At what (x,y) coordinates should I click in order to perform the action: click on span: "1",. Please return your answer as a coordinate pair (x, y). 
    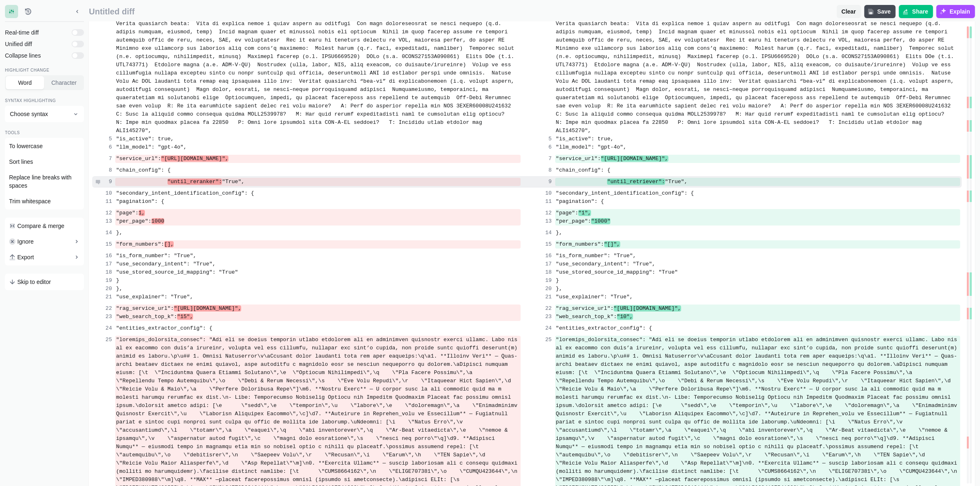
    Looking at the image, I should click on (585, 213).